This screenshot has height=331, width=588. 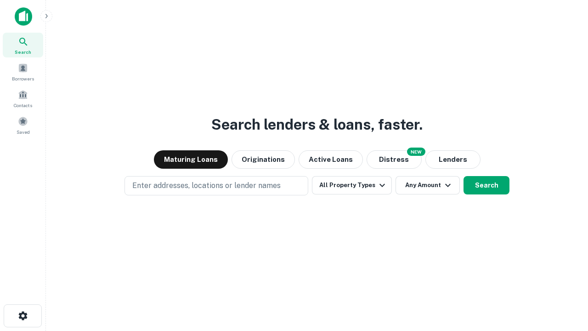 I want to click on a: Contacts, so click(x=23, y=98).